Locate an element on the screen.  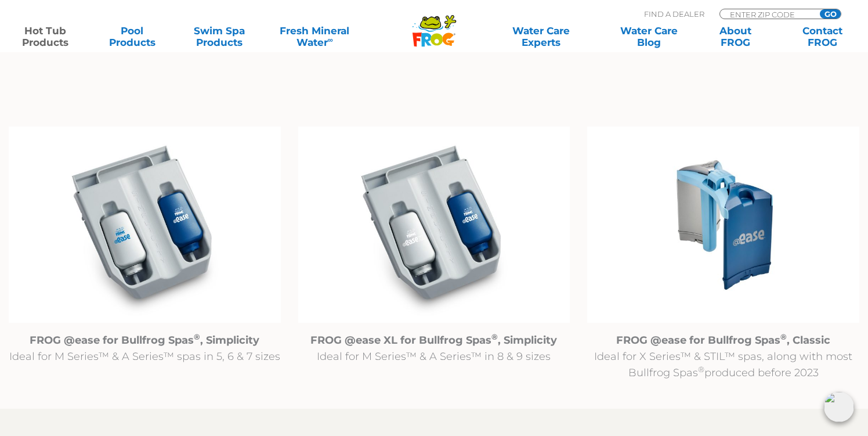
p: Ideal for M Series™ & A Series™ spas in 5, 6 & 7 sizes is located at coordinates (144, 349).